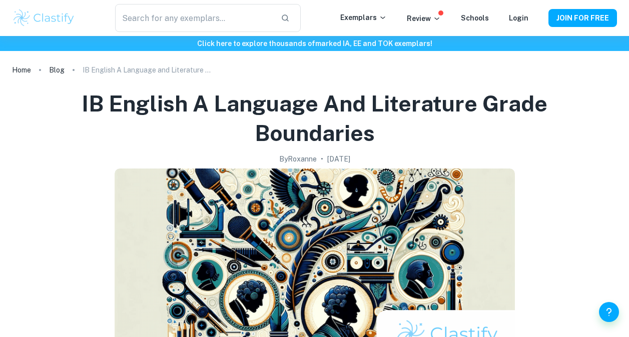 The width and height of the screenshot is (629, 337). Describe the element at coordinates (194, 18) in the screenshot. I see `input: Search for any exemplars...` at that location.